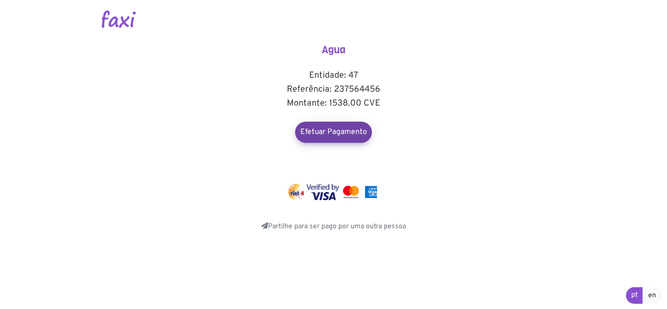 Image resolution: width=667 pixels, height=309 pixels. What do you see at coordinates (333, 227) in the screenshot?
I see `a: Partilhe para ser pago por uma outra pessoa` at bounding box center [333, 227].